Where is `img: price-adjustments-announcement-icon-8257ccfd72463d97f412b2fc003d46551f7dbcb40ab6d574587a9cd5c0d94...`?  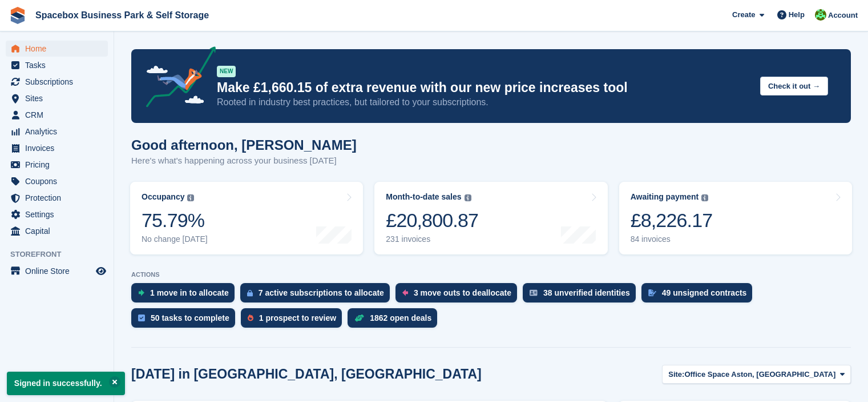 img: price-adjustments-announcement-icon-8257ccfd72463d97f412b2fc003d46551f7dbcb40ab6d574587a9cd5c0d94... is located at coordinates (176, 79).